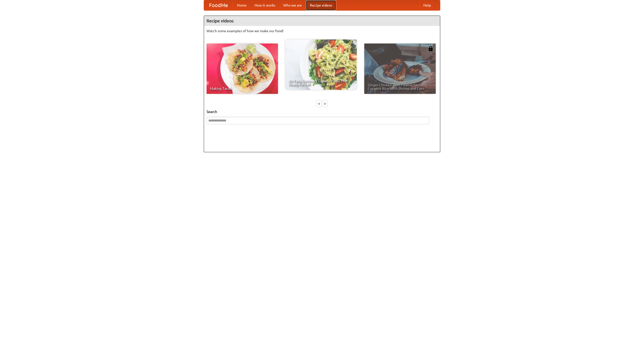  Describe the element at coordinates (322, 112) in the screenshot. I see `h5: Search` at that location.